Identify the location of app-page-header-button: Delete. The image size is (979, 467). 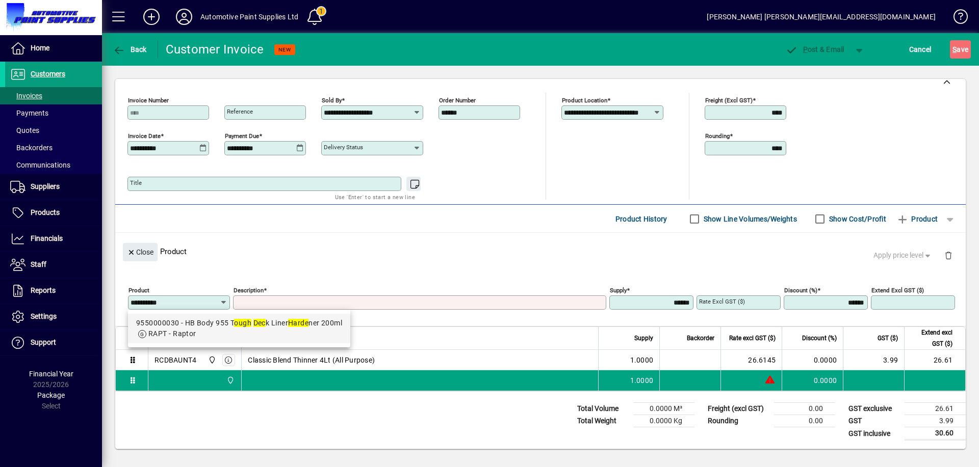
(948, 255).